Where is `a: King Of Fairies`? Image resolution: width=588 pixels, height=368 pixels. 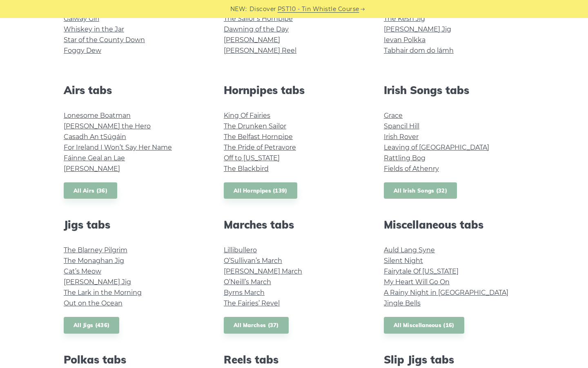
a: King Of Fairies is located at coordinates (247, 115).